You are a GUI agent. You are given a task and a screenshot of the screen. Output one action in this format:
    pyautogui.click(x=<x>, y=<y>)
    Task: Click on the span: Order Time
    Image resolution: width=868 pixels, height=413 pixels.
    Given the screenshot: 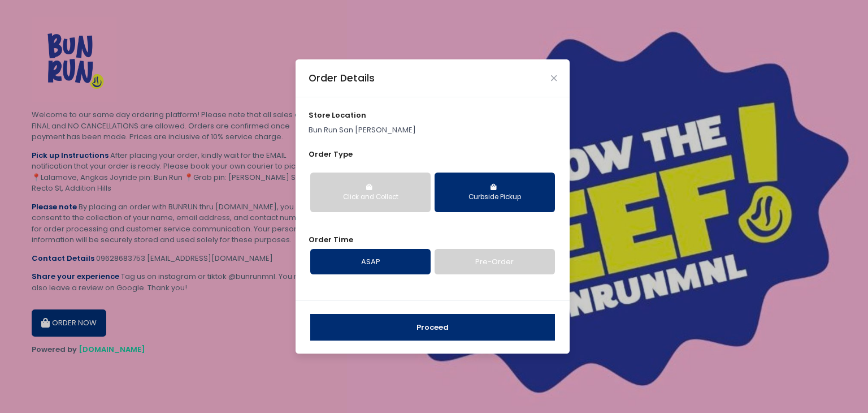 What is the action you would take?
    pyautogui.click(x=330, y=239)
    